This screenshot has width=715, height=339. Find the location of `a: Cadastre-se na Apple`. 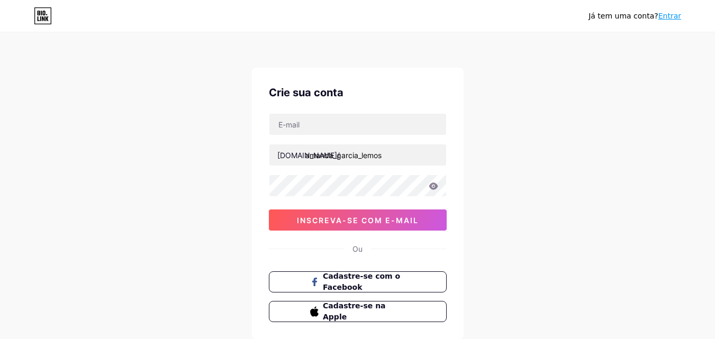

a: Cadastre-se na Apple is located at coordinates (358, 312).